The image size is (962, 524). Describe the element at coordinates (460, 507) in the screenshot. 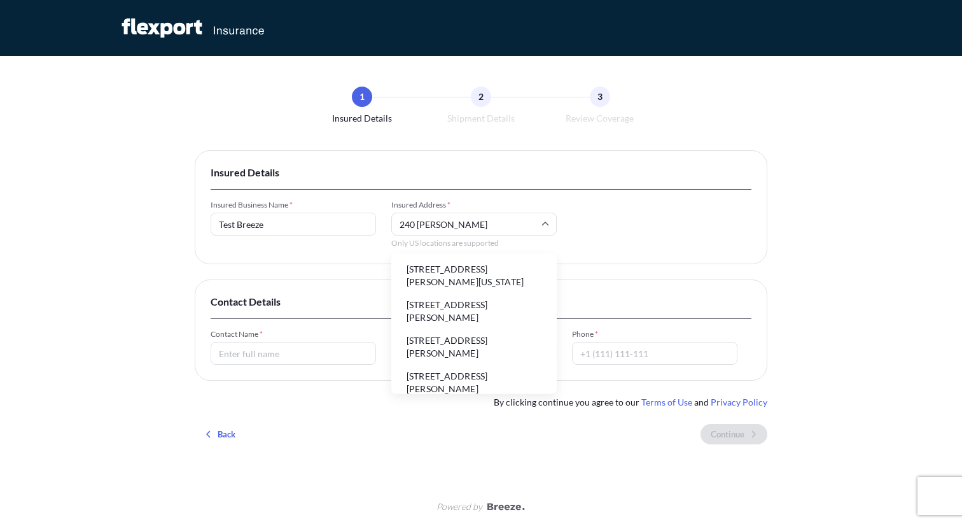

I see `span: Powered by` at that location.